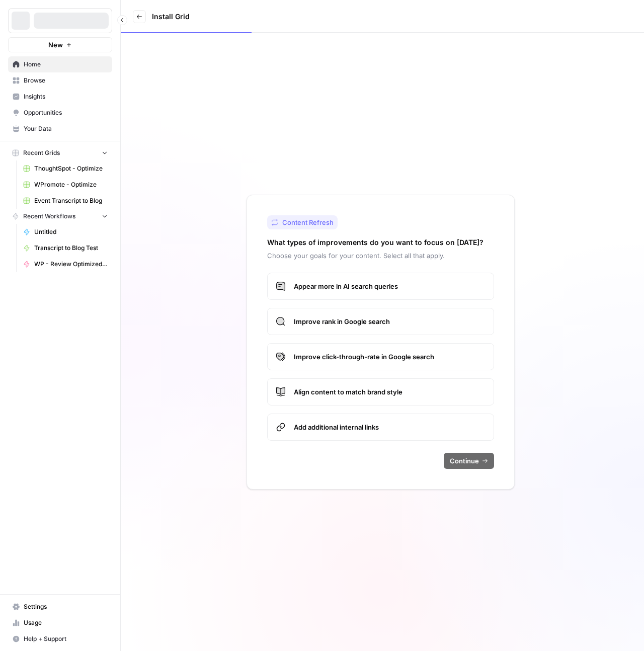 The height and width of the screenshot is (651, 644). What do you see at coordinates (60, 216) in the screenshot?
I see `button: Recent Workflows` at bounding box center [60, 216].